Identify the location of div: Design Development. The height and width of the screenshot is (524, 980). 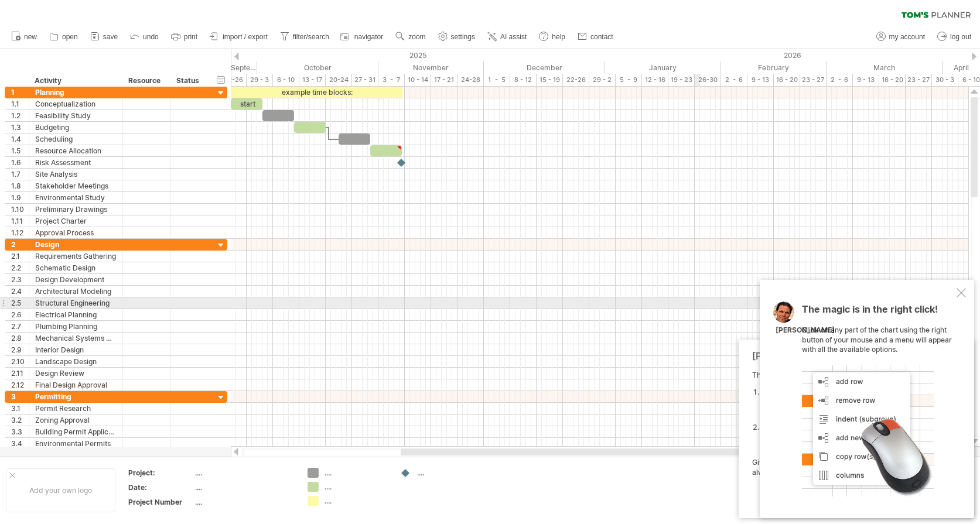
(76, 279).